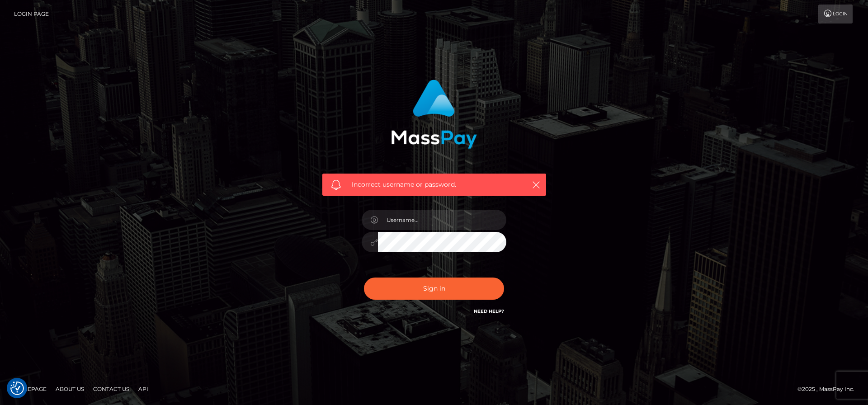 The width and height of the screenshot is (868, 405). I want to click on a: Login, so click(835, 14).